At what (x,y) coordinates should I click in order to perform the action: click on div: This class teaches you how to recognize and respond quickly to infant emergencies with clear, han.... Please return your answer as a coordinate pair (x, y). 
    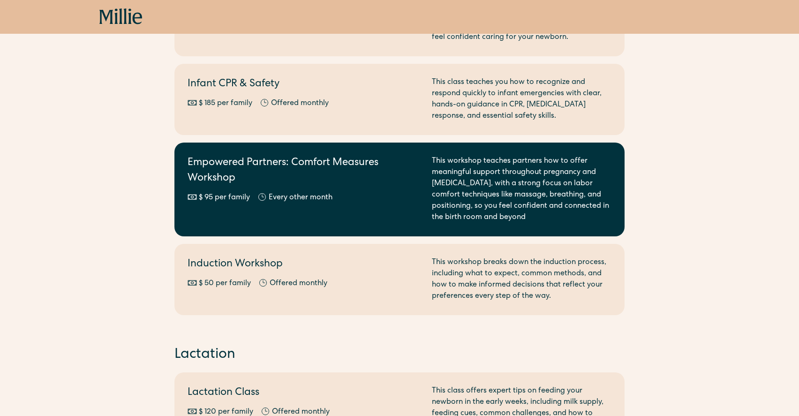
    Looking at the image, I should click on (521, 99).